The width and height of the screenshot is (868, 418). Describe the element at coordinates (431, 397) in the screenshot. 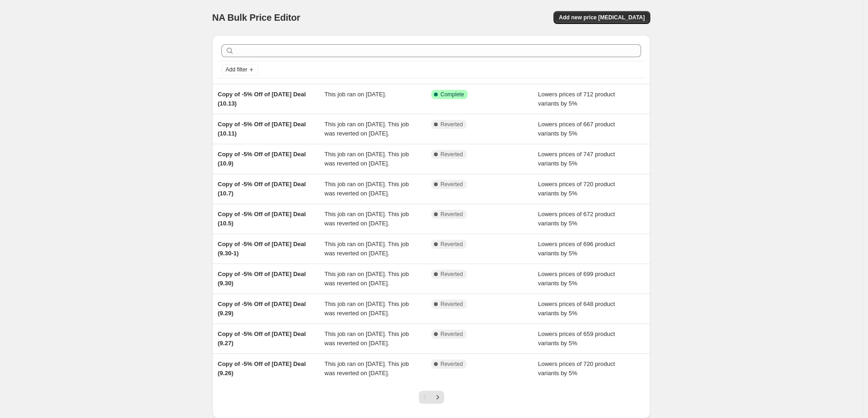

I see `nav: Pagination` at that location.